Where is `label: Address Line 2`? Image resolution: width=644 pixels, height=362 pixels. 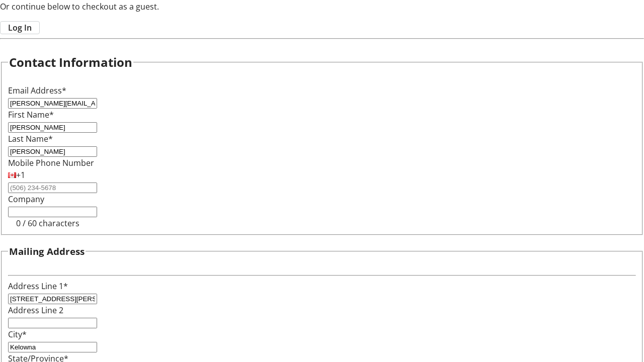
label: Address Line 2 is located at coordinates (36, 310).